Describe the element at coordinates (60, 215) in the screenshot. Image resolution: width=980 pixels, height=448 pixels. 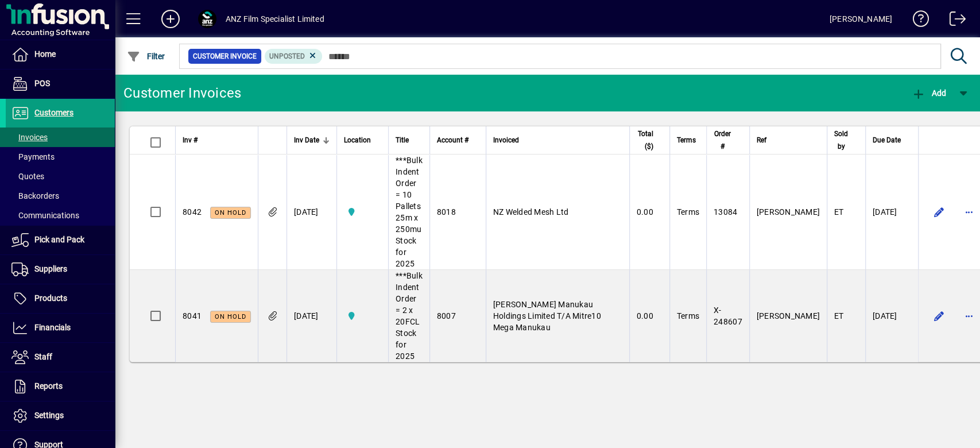
I see `a: Communications` at that location.